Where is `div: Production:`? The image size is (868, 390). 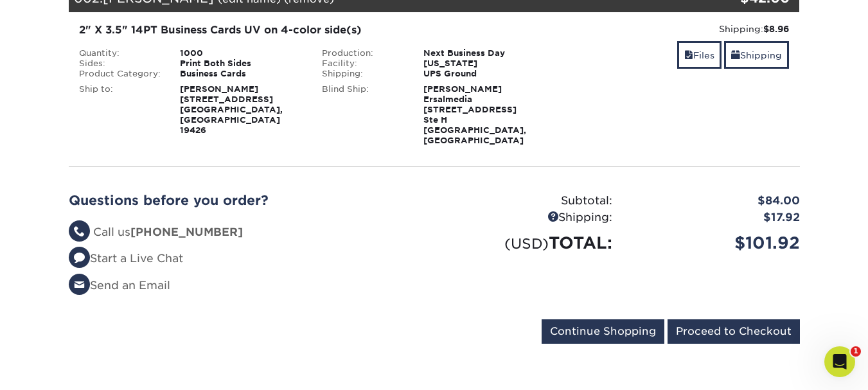 div: Production: is located at coordinates (363, 54).